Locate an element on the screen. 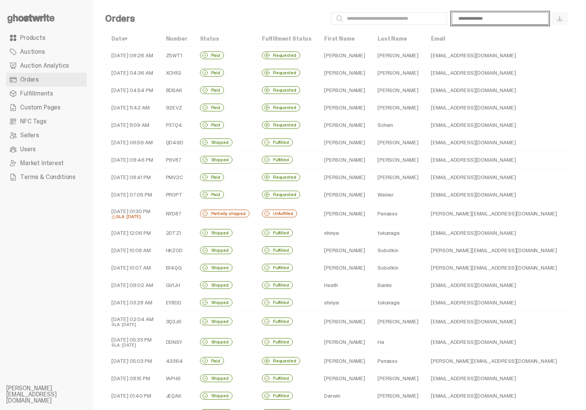  td: 43364 is located at coordinates (177, 361).